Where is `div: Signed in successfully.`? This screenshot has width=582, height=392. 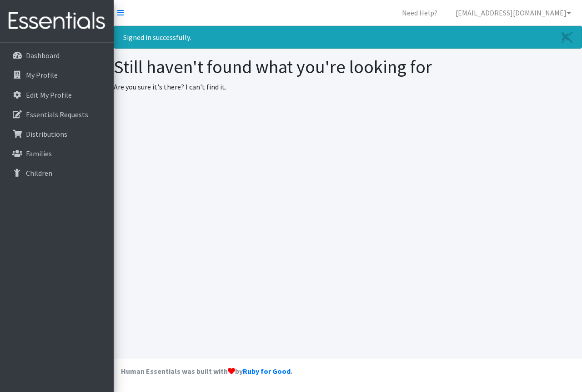
div: Signed in successfully. is located at coordinates (348, 37).